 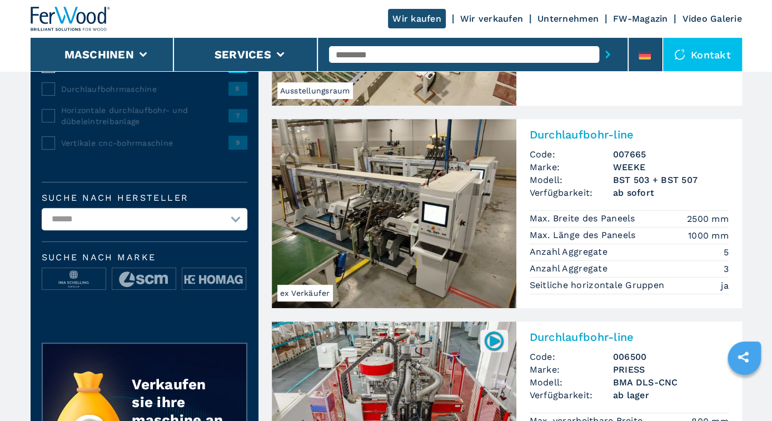 I want to click on em: 2500 mm, so click(x=708, y=219).